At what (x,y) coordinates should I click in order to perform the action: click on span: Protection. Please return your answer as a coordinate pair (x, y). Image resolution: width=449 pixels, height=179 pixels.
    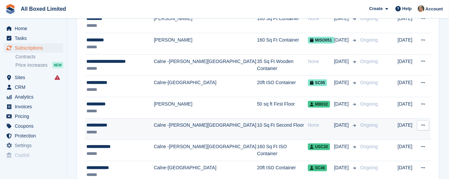
    Looking at the image, I should click on (35, 136).